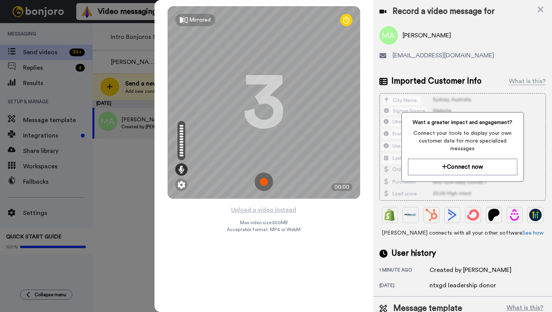 This screenshot has width=552, height=312. I want to click on img: ConvertKit, so click(473, 215).